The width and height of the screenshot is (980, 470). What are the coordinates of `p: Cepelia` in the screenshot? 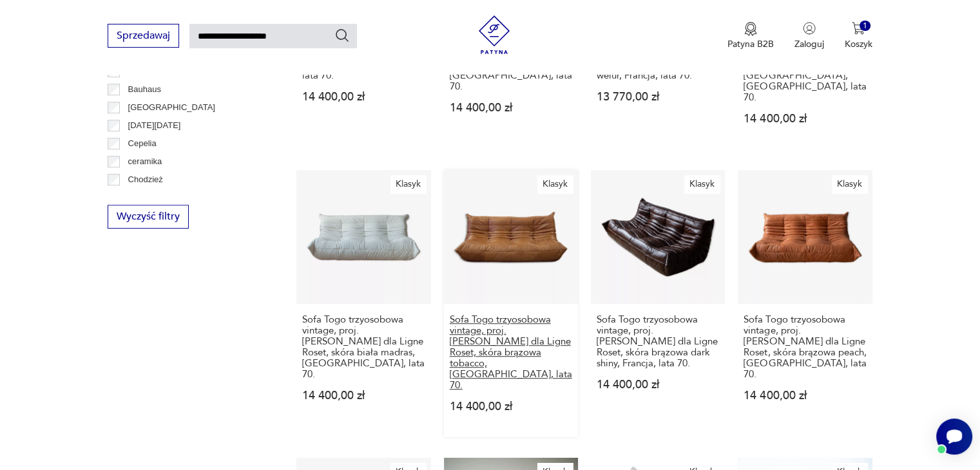 It's located at (143, 144).